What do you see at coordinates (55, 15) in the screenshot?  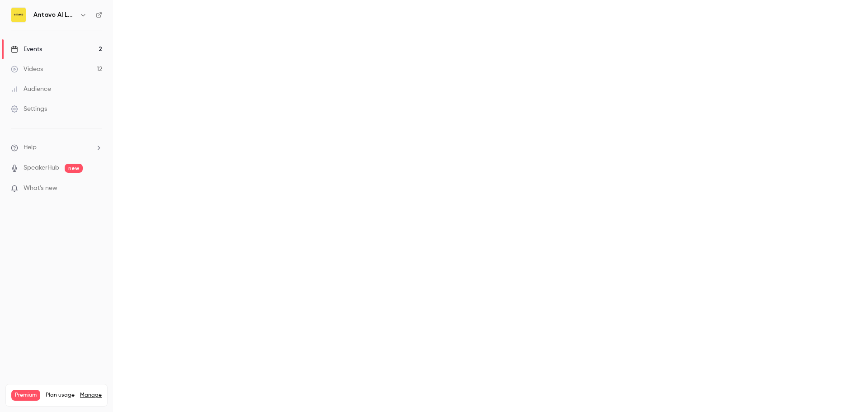 I see `h6: Antavo AI Loyalty Cloud` at bounding box center [55, 15].